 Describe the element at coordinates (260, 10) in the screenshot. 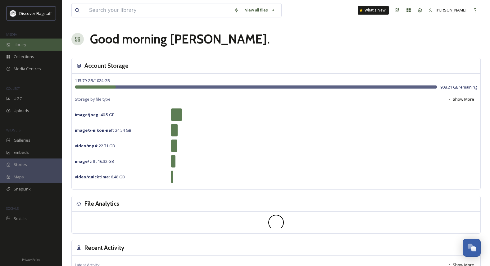

I see `div: View all files` at that location.